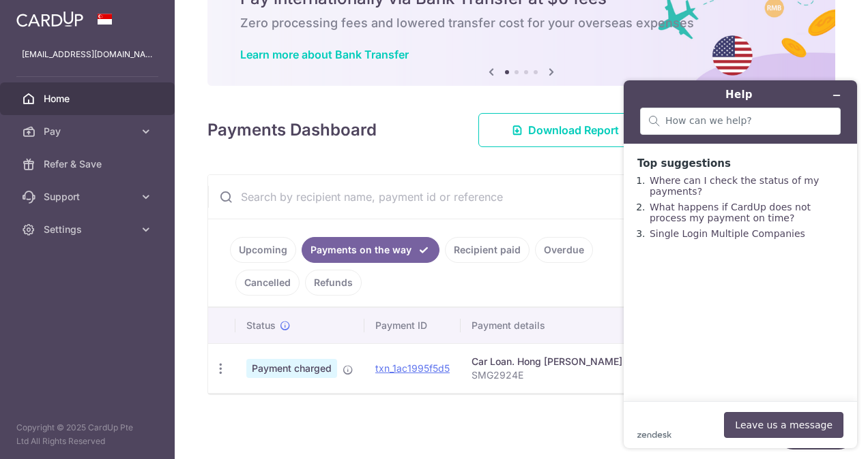 Image resolution: width=868 pixels, height=459 pixels. What do you see at coordinates (333, 283) in the screenshot?
I see `a: Refunds` at bounding box center [333, 283].